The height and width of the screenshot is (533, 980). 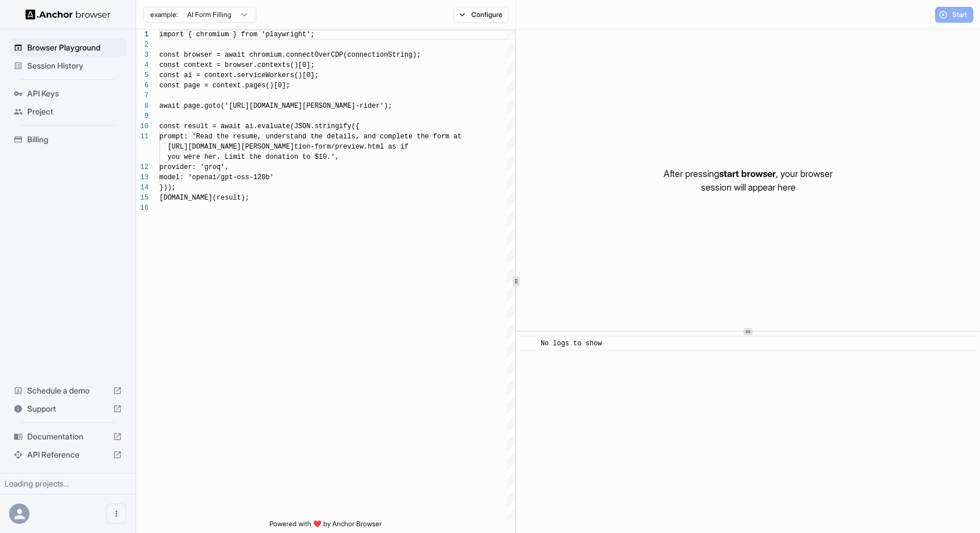 I want to click on span: -rider');, so click(x=374, y=106).